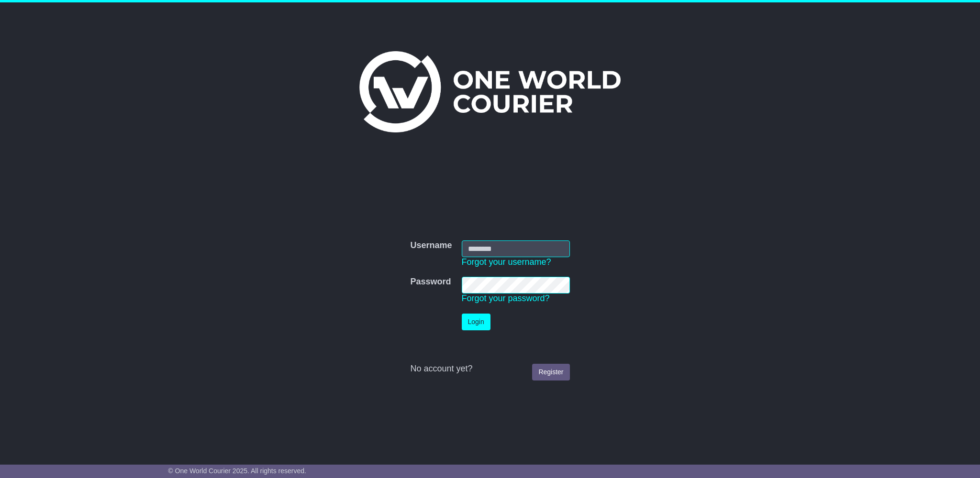  Describe the element at coordinates (490, 92) in the screenshot. I see `img: One World` at that location.